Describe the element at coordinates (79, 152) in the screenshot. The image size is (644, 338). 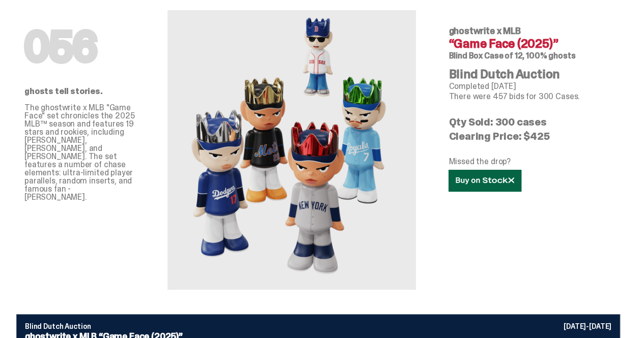
I see `p: The ghostwrite x MLB "Game Face" set chronicles the 2025 MLB™ season and features 19 stars and ro...` at that location.